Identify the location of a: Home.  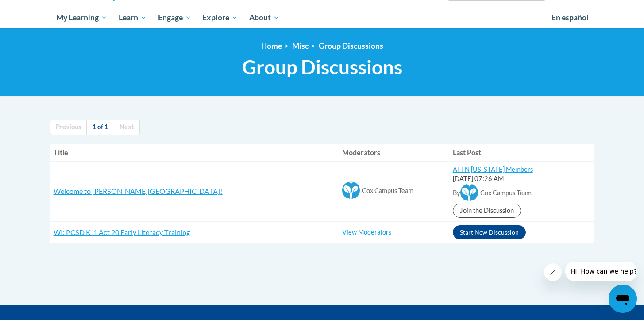
(272, 45).